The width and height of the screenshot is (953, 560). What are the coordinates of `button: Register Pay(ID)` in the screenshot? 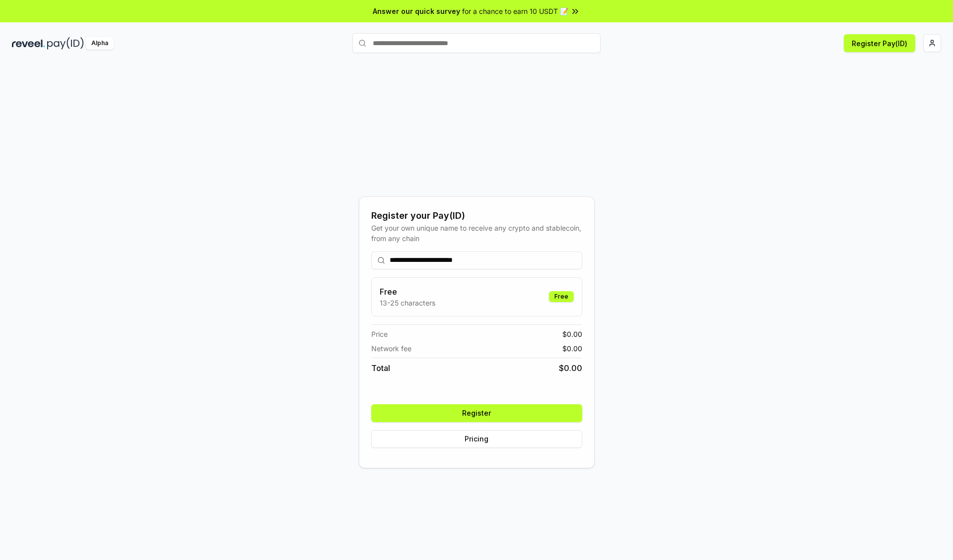 It's located at (879, 44).